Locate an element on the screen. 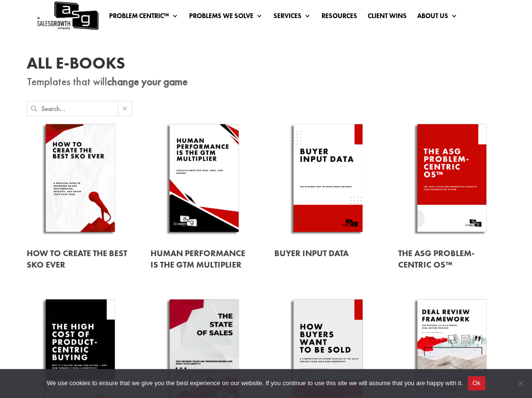 Image resolution: width=532 pixels, height=398 pixels. span: No is located at coordinates (520, 383).